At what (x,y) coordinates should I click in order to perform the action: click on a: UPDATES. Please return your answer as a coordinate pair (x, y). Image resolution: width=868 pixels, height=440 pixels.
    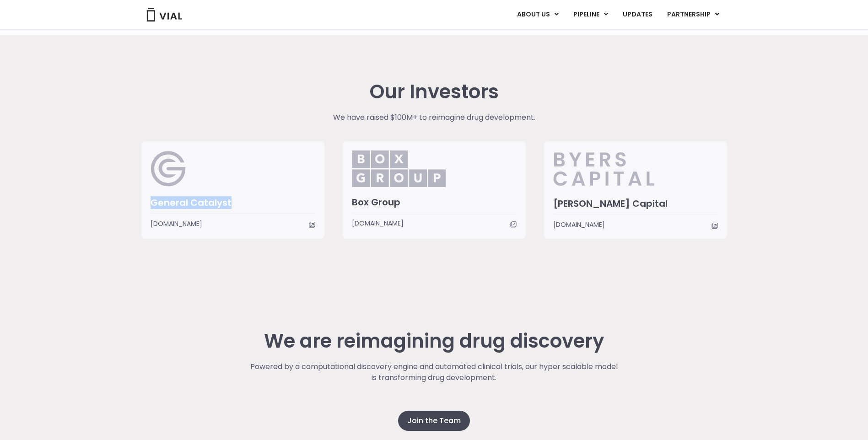
    Looking at the image, I should click on (638, 15).